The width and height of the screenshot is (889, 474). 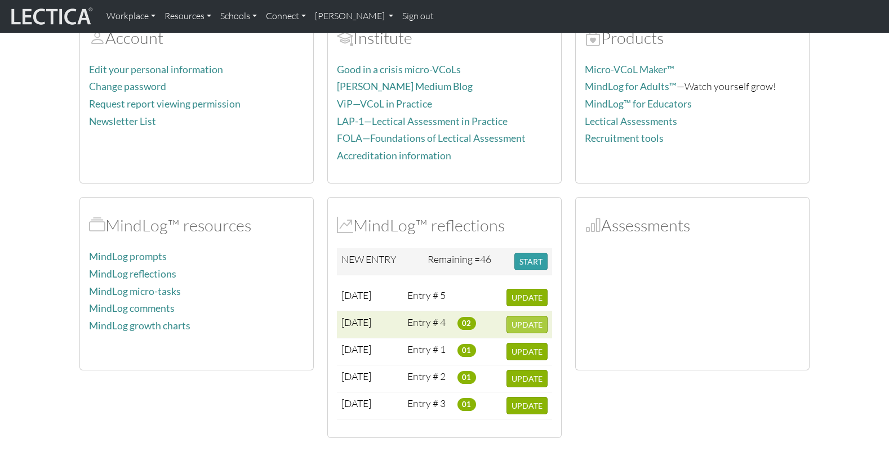 I want to click on a: FOLA—Foundations of Lectical Assessment, so click(x=431, y=138).